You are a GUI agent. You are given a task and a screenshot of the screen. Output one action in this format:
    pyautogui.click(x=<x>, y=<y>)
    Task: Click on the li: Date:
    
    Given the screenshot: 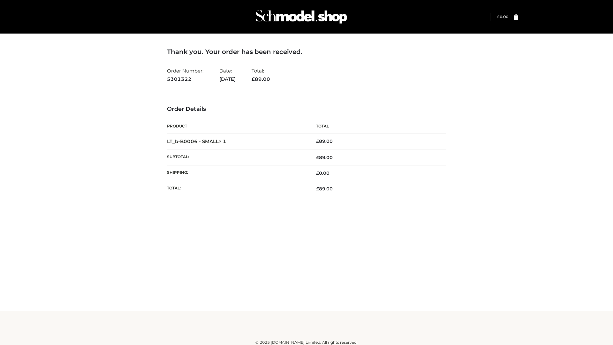 What is the action you would take?
    pyautogui.click(x=227, y=75)
    